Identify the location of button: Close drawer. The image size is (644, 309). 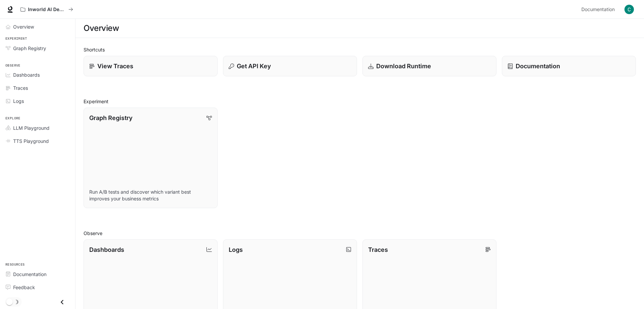
(62, 301).